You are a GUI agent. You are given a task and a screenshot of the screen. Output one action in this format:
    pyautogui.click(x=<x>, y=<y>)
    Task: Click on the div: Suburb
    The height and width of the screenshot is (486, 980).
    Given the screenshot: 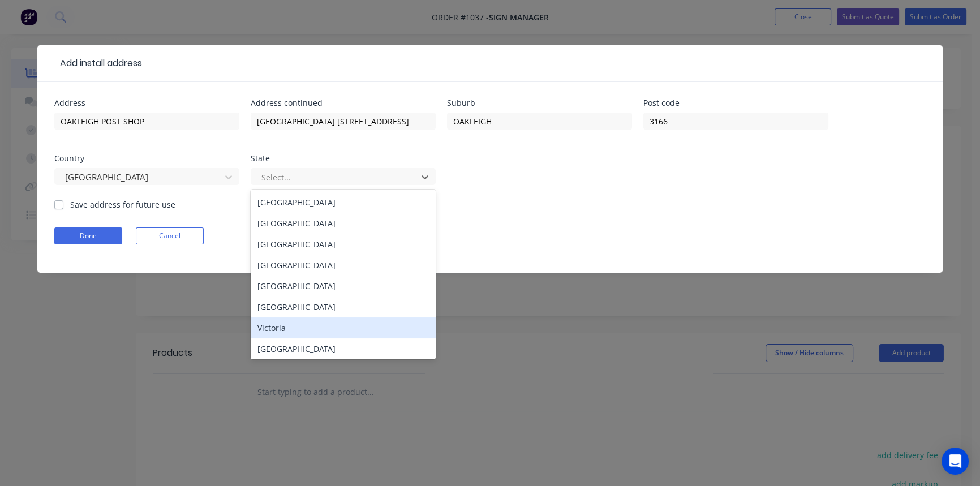 What is the action you would take?
    pyautogui.click(x=539, y=103)
    